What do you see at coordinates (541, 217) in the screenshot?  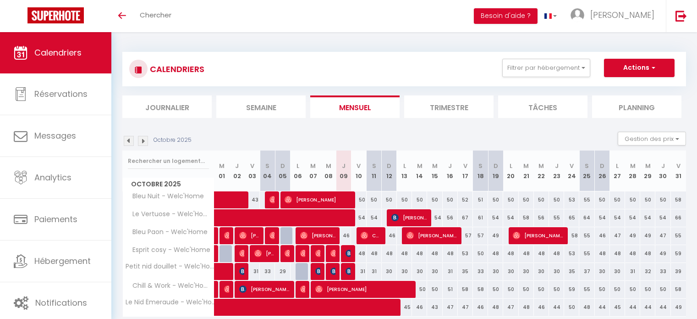 I see `div: 56` at bounding box center [541, 217].